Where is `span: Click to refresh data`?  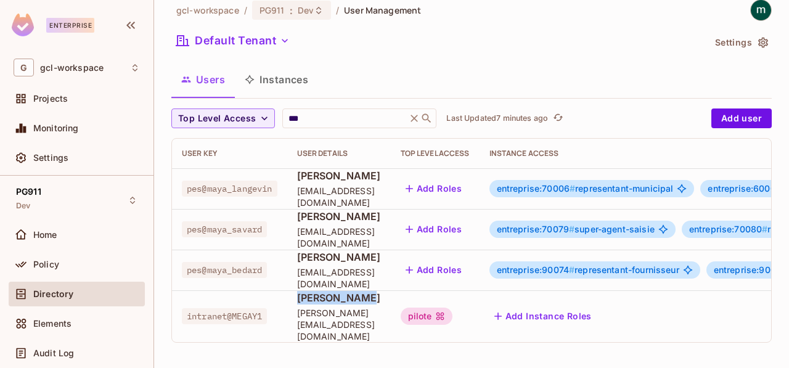
span: Click to refresh data is located at coordinates (556, 118).